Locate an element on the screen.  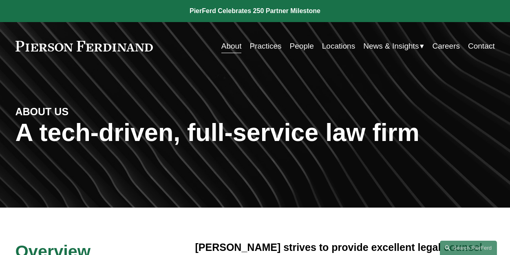
a: Locations is located at coordinates (339, 46).